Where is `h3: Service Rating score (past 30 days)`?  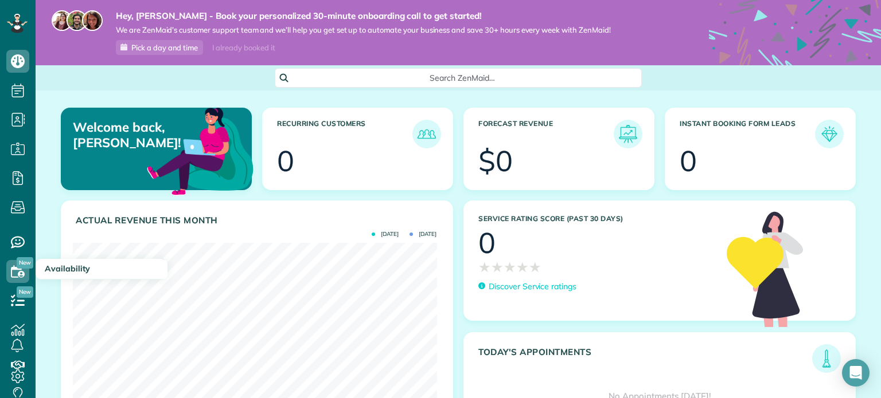 h3: Service Rating score (past 30 days) is located at coordinates (596, 219).